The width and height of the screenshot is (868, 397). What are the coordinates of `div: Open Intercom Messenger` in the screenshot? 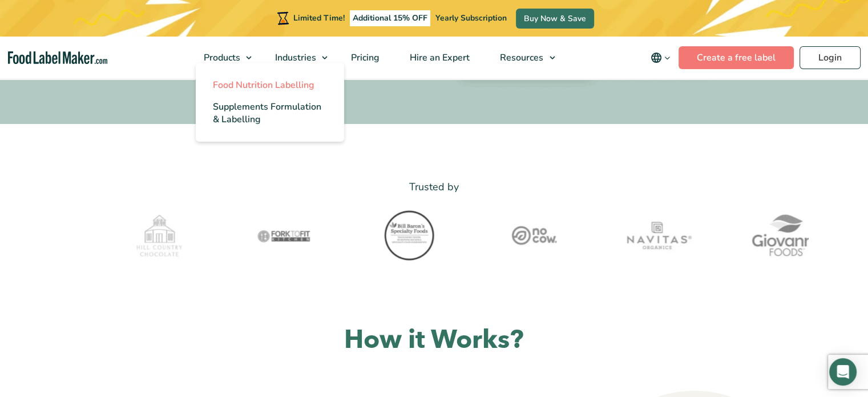 It's located at (843, 372).